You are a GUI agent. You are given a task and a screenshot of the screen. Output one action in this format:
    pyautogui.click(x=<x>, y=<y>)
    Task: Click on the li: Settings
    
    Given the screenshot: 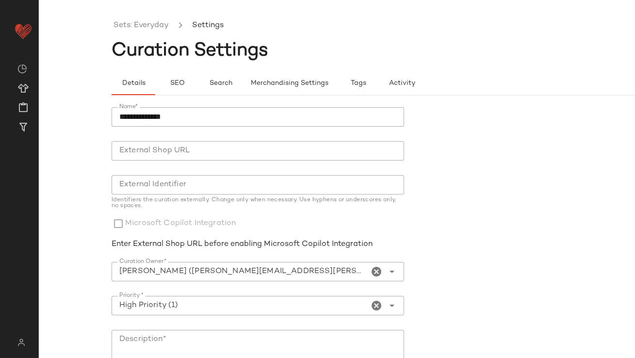 What is the action you would take?
    pyautogui.click(x=208, y=26)
    